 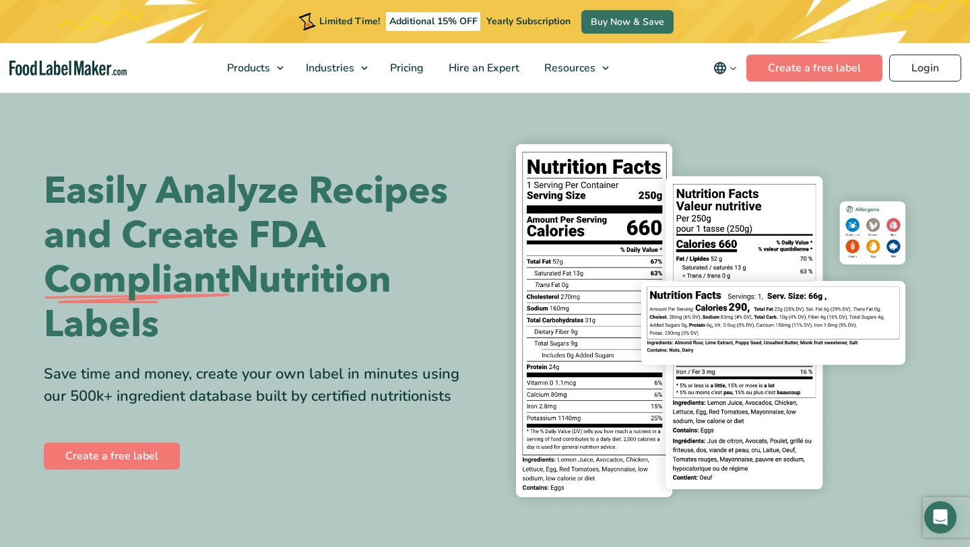 What do you see at coordinates (405, 68) in the screenshot?
I see `span: Pricing` at bounding box center [405, 68].